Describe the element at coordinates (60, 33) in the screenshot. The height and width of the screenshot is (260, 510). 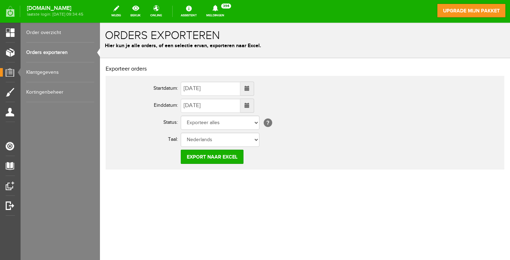
I see `a: Order overzicht` at that location.